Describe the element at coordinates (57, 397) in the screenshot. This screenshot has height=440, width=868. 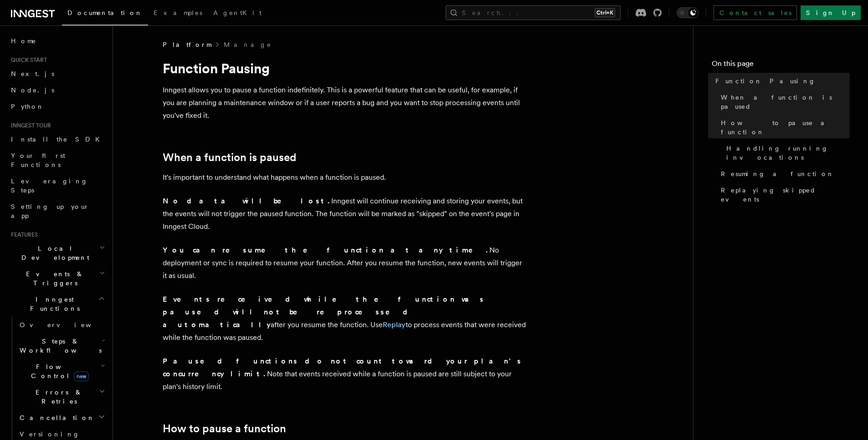
I see `span: Errors & Retries` at that location.